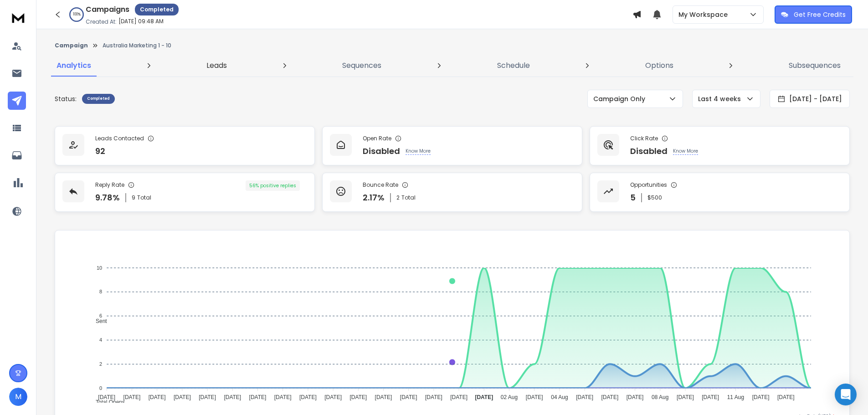 The height and width of the screenshot is (415, 868). Describe the element at coordinates (720, 192) in the screenshot. I see `a: Opportunities5$500` at that location.